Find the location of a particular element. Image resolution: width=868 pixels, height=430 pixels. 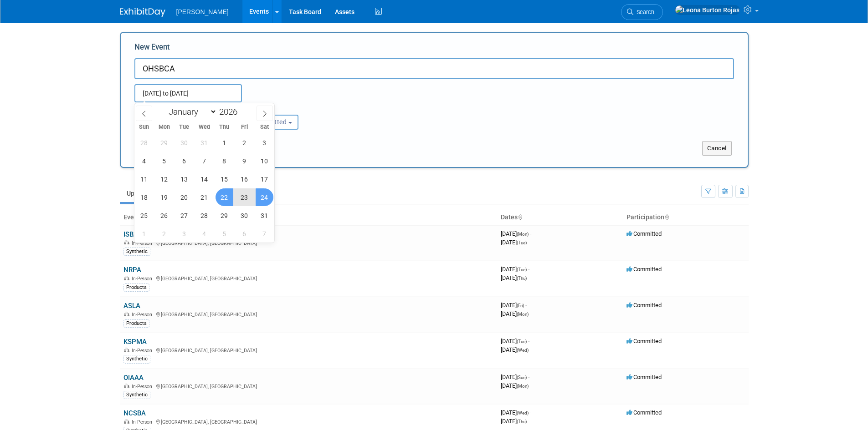

span: February 3, 2026 is located at coordinates (184, 234).